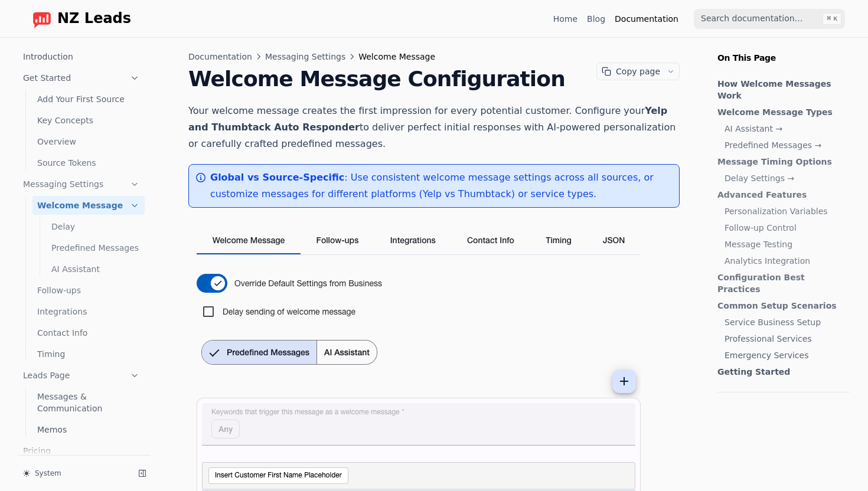  I want to click on a: Follow-up Control, so click(784, 228).